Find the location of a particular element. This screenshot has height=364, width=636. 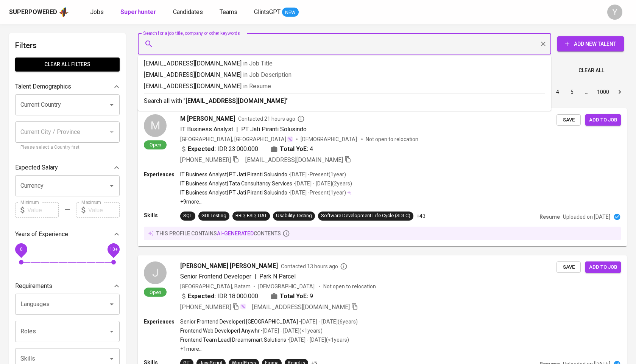

img: app logo is located at coordinates (64, 12).